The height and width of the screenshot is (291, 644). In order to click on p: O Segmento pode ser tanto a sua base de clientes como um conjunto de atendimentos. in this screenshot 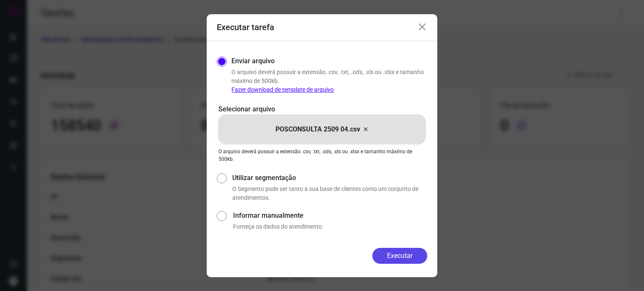, I will do `click(329, 193)`.